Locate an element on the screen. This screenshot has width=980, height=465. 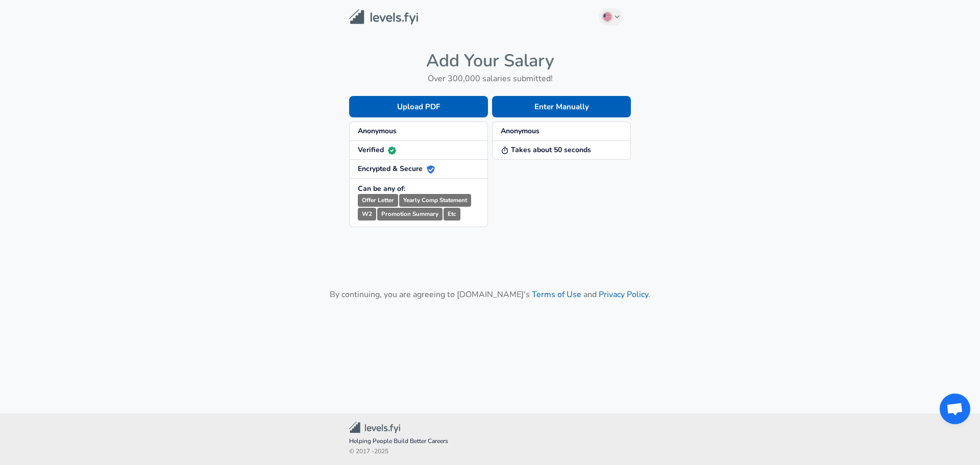
small: Offer Letter is located at coordinates (378, 200).